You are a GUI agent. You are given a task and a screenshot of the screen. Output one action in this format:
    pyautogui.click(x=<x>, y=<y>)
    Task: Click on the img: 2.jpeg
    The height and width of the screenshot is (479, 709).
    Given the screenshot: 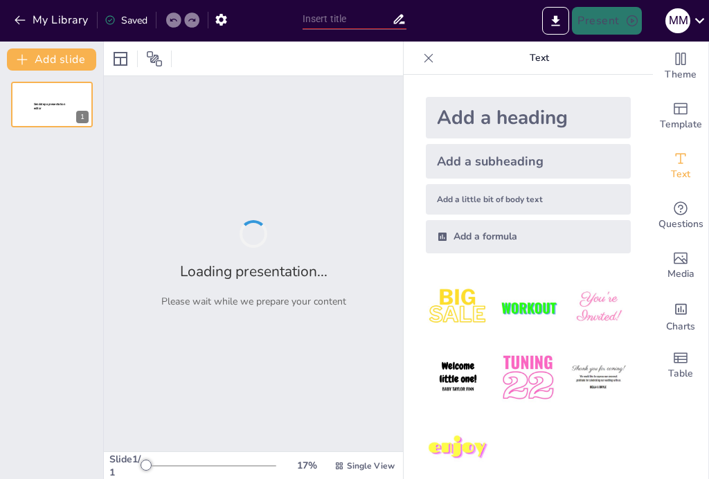 What is the action you would take?
    pyautogui.click(x=528, y=308)
    